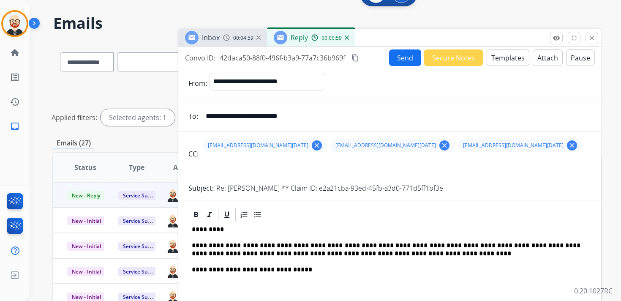 This screenshot has width=621, height=301. I want to click on span: 00:04:59, so click(243, 38).